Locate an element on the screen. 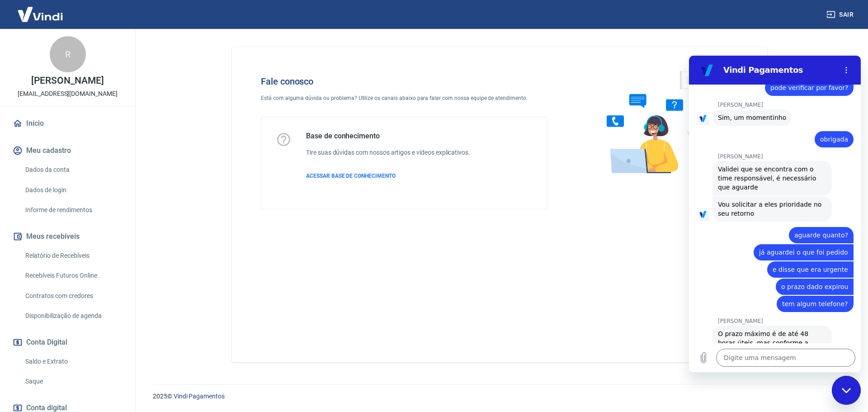  button: Meus recebíveis is located at coordinates (67, 237).